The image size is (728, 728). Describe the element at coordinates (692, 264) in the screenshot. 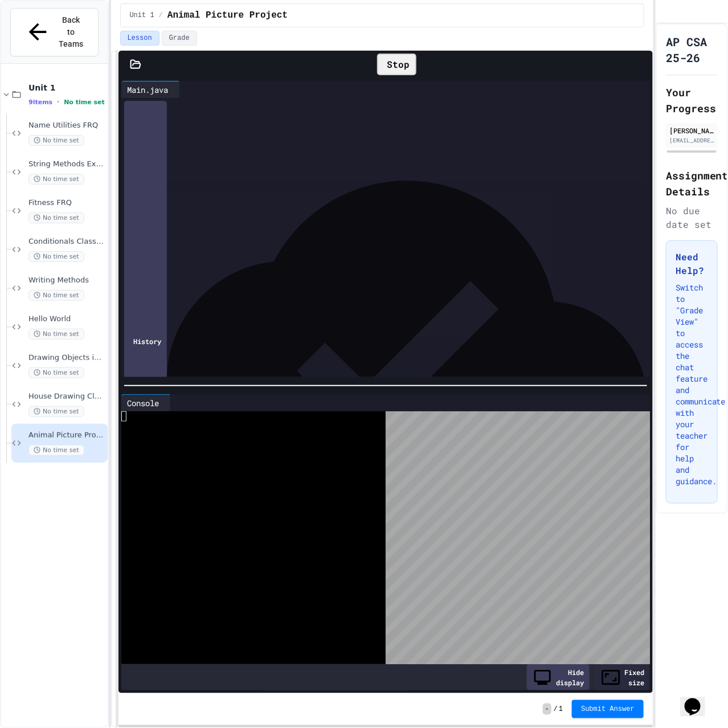

I see `h3: Need Help?` at that location.